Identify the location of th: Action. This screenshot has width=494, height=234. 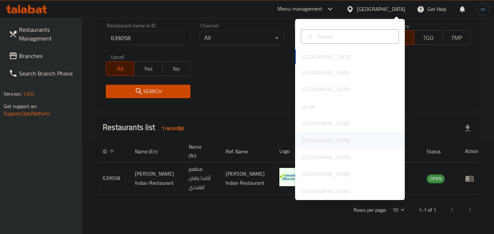
(472, 151).